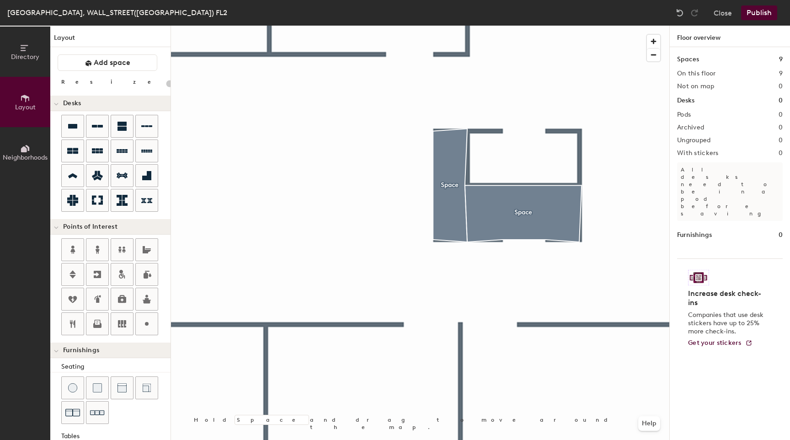  Describe the element at coordinates (122, 388) in the screenshot. I see `img: Couch (middle)` at that location.